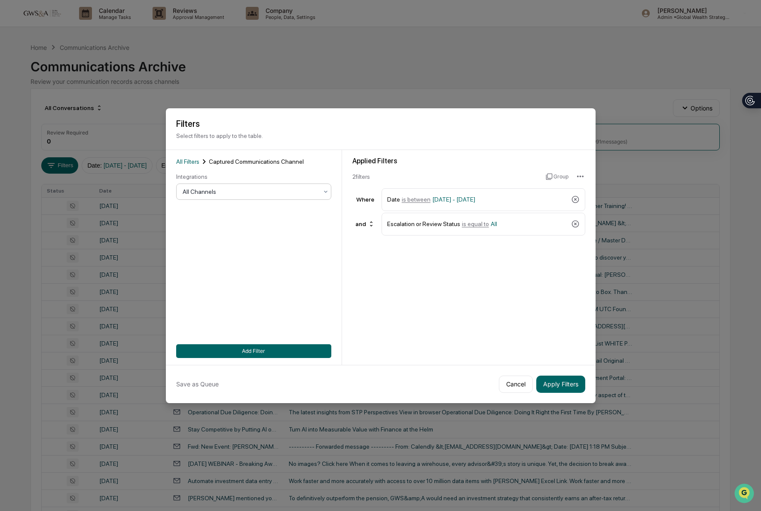 The height and width of the screenshot is (511, 761). Describe the element at coordinates (381, 136) in the screenshot. I see `p: Select filters to apply to the table.` at that location.